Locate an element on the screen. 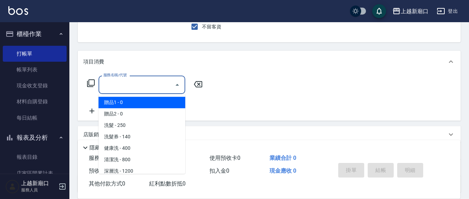 The image size is (469, 199). a: 店家區間累計表 is located at coordinates (35, 174).